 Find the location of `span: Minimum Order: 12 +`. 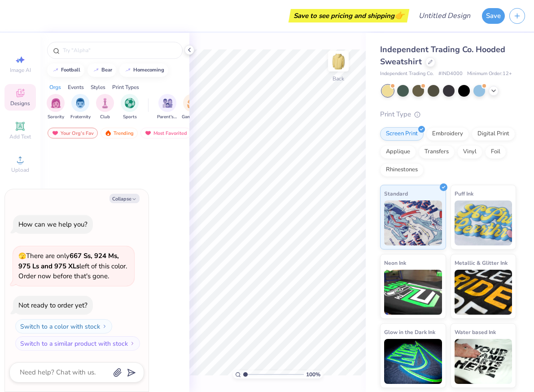

span: Minimum Order: 12 + is located at coordinates (490, 74).